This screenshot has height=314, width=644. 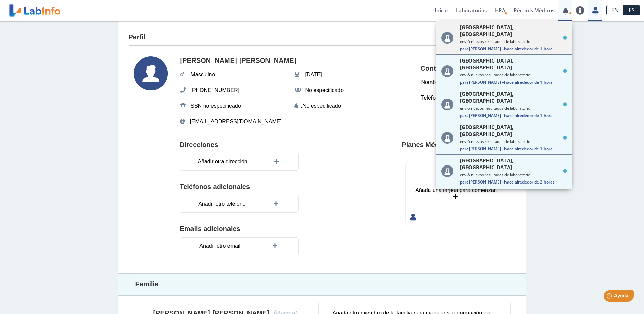 I want to click on span: hace alrededor de 2 horas, so click(x=529, y=182).